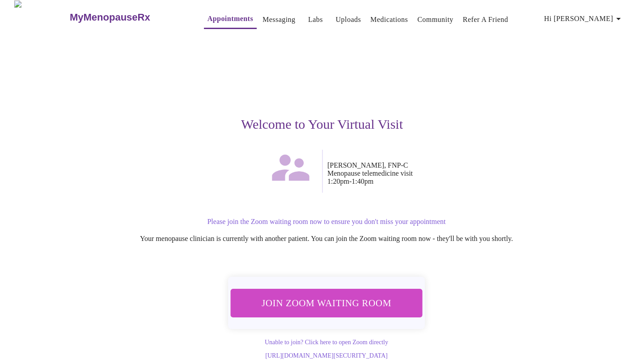 This screenshot has height=363, width=644. I want to click on span: Join Zoom Waiting Room, so click(326, 303).